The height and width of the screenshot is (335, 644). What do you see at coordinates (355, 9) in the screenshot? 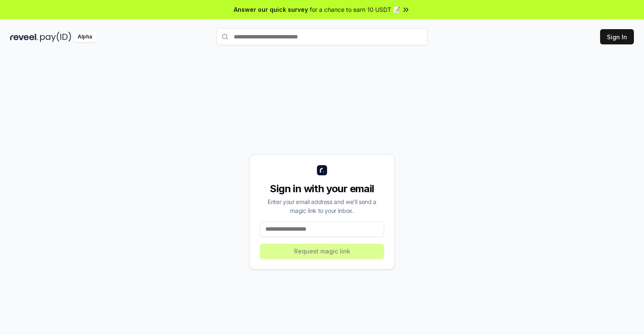
I see `span: for a chance to earn 10 USDT 📝` at bounding box center [355, 9].